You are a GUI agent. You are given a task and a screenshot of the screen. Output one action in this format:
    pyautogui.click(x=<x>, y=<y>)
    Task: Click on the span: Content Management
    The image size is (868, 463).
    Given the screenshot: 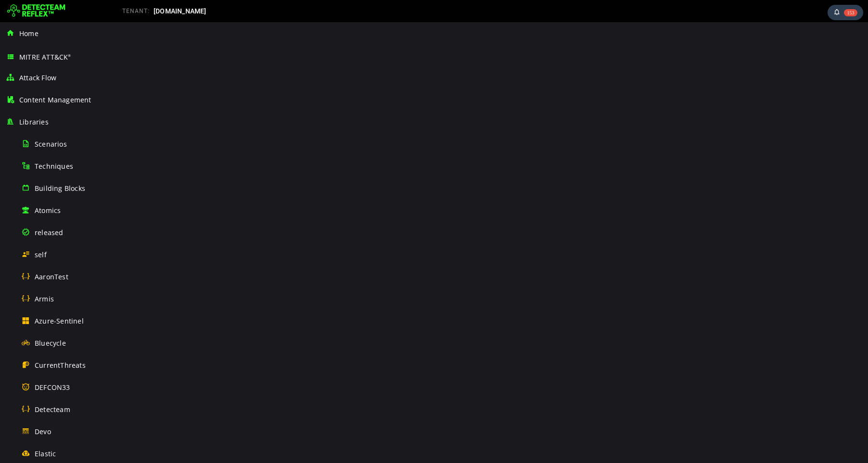 What is the action you would take?
    pyautogui.click(x=55, y=100)
    